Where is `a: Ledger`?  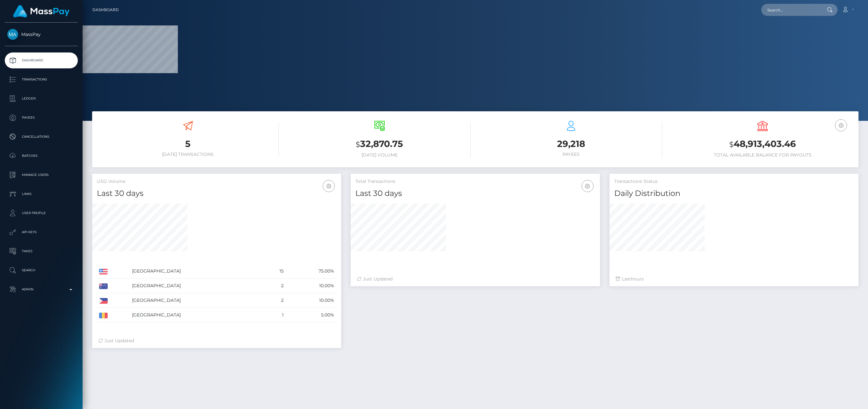 a: Ledger is located at coordinates (41, 99).